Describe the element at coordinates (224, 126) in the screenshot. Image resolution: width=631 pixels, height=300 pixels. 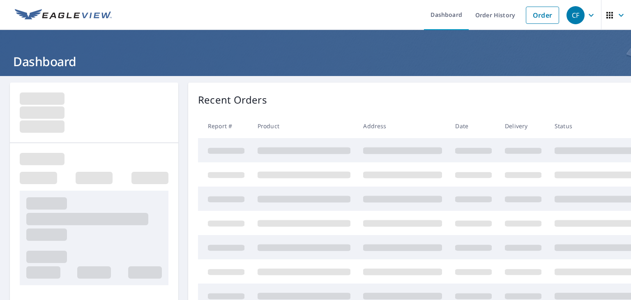
I see `th: Report #` at that location.